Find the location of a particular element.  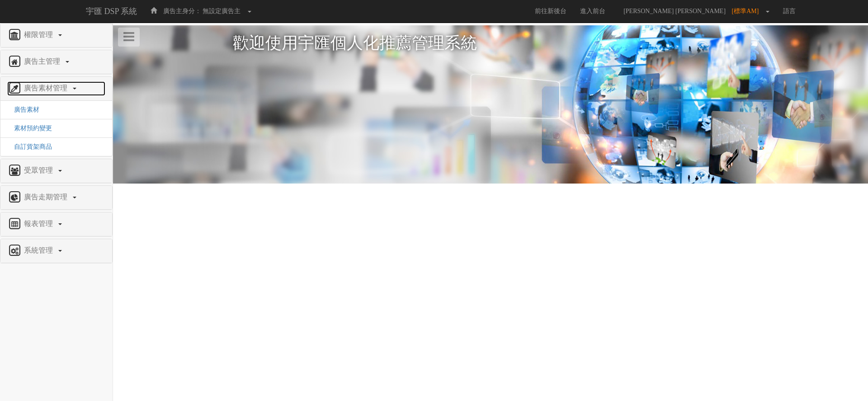

span: 權限管理 is located at coordinates (39, 35).